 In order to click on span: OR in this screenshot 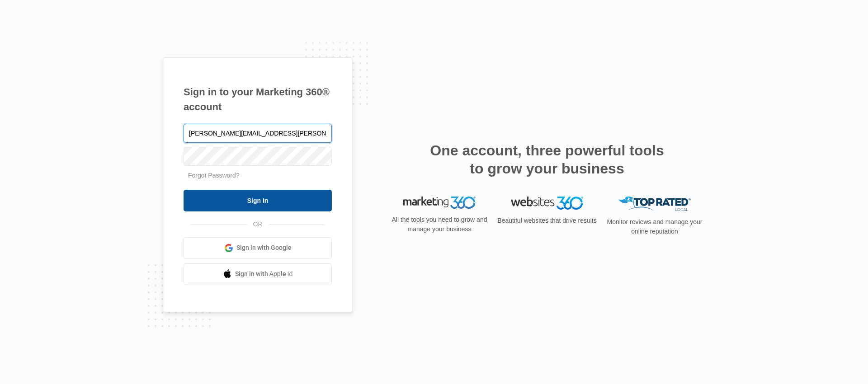, I will do `click(258, 224)`.